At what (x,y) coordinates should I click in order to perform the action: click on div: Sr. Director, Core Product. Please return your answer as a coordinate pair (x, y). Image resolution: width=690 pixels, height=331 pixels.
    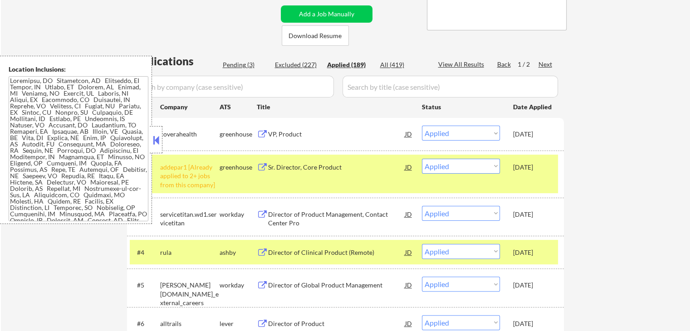
    Looking at the image, I should click on (337, 167).